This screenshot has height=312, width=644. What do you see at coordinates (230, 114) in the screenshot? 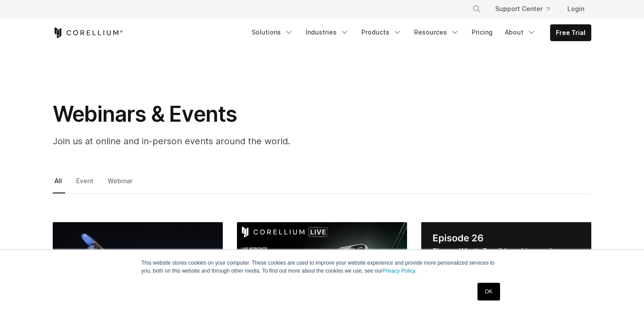
I see `h1: Webinars & Events` at bounding box center [230, 114].